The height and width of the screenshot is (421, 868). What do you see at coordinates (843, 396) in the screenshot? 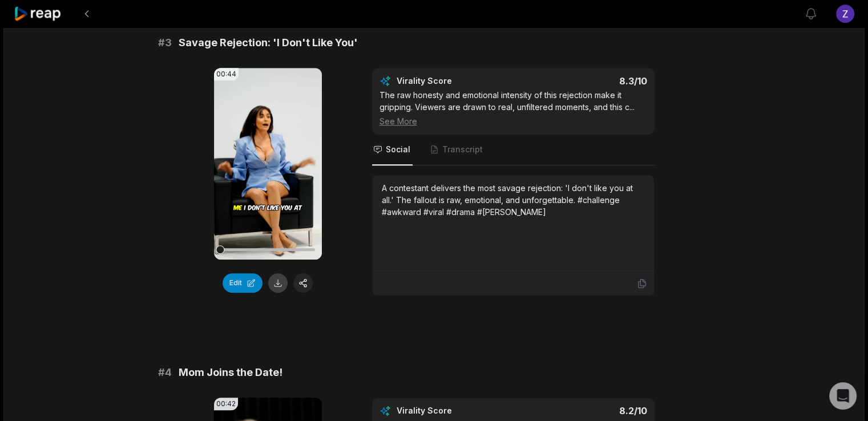
I see `div: Open Intercom Messenger` at bounding box center [843, 396].